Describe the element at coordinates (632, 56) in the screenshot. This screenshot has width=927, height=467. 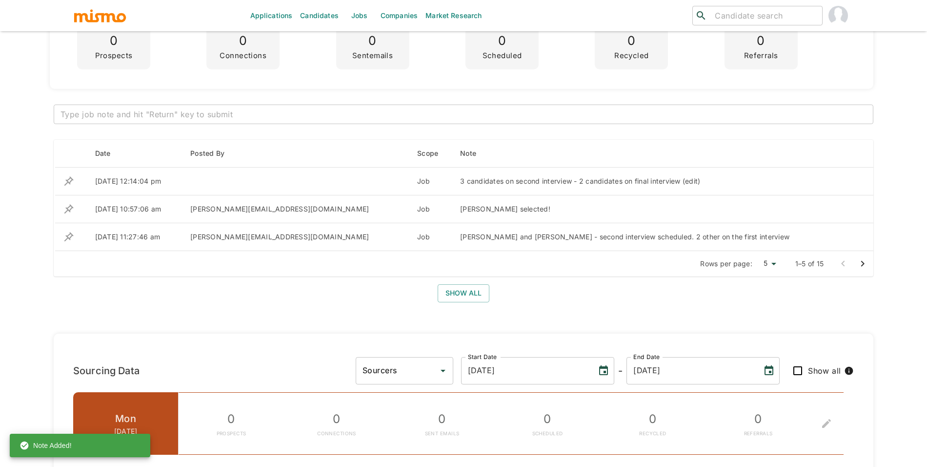
I see `p: Recycled` at that location.